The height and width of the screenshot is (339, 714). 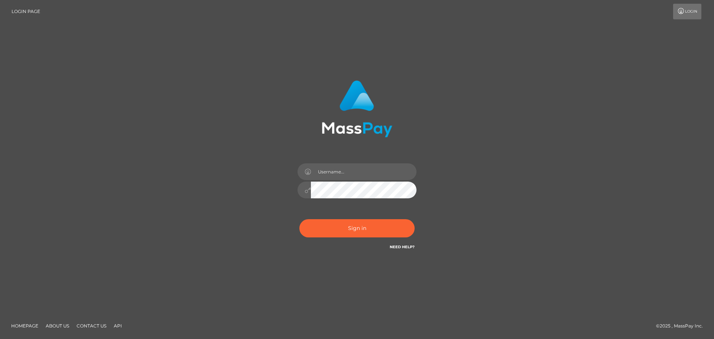 I want to click on button: Sign in, so click(x=357, y=228).